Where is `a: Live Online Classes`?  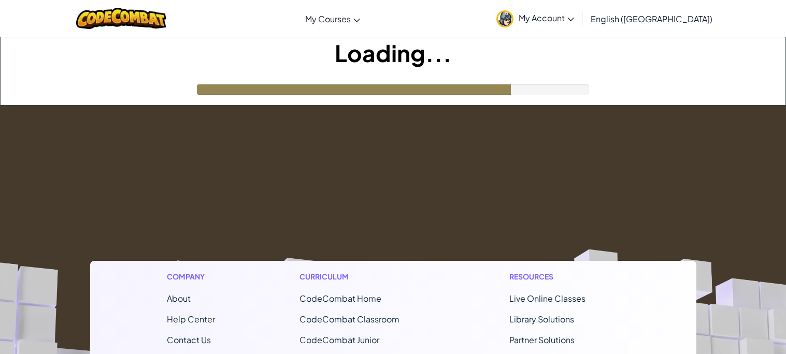 a: Live Online Classes is located at coordinates (547, 298).